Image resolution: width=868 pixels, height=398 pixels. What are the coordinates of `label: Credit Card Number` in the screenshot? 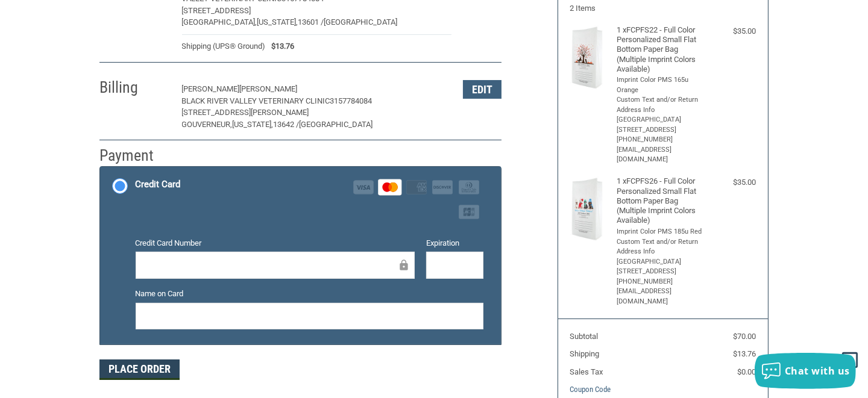 It's located at (275, 243).